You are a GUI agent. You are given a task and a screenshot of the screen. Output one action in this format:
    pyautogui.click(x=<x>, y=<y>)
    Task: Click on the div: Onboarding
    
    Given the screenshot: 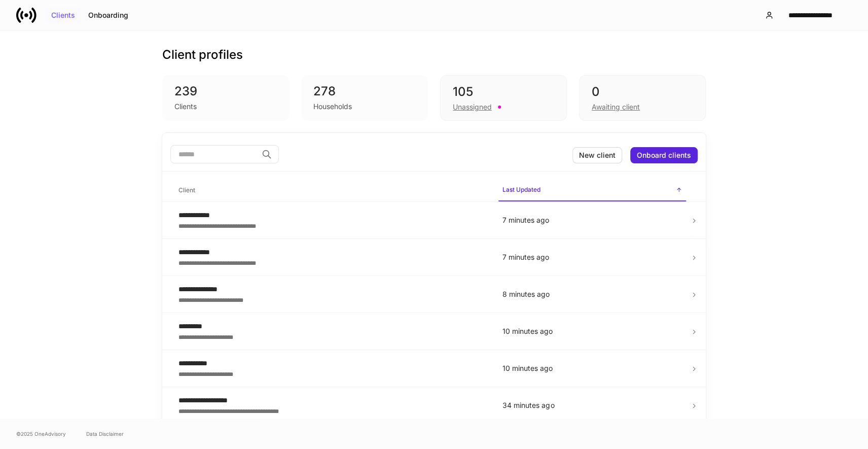 What is the action you would take?
    pyautogui.click(x=108, y=15)
    